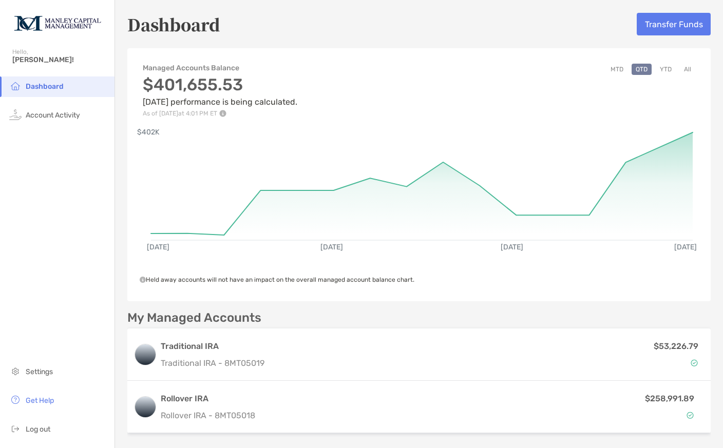 This screenshot has height=448, width=723. I want to click on img: settings icon, so click(15, 371).